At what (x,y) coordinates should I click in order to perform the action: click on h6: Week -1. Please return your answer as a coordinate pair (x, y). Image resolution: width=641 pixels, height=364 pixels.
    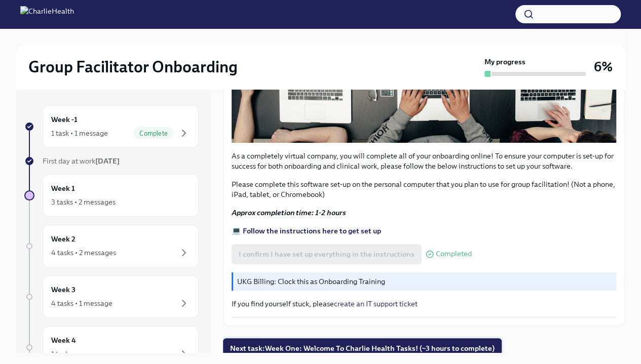
    Looking at the image, I should click on (64, 120).